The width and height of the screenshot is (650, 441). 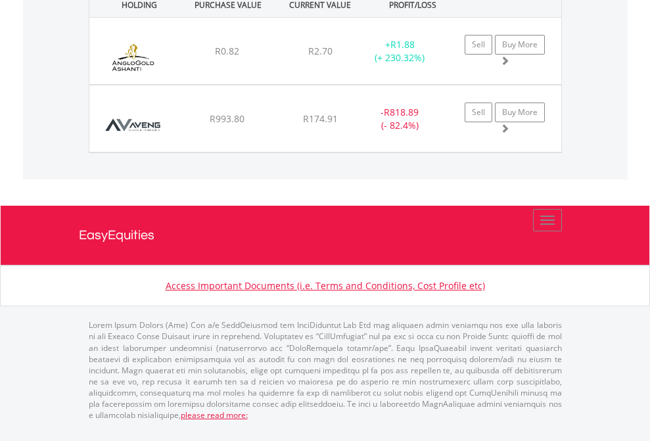 What do you see at coordinates (403, 44) in the screenshot?
I see `span: R1.88` at bounding box center [403, 44].